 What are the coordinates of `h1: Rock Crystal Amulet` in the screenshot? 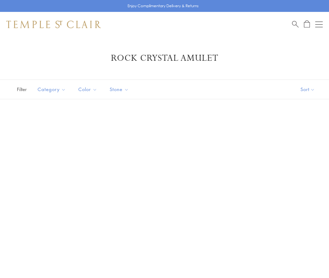 It's located at (165, 58).